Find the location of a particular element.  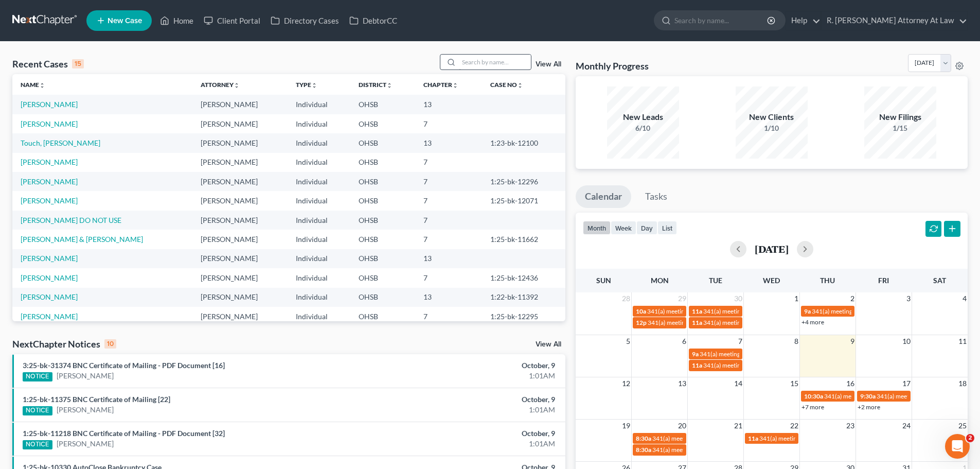

div: 1:01AM is located at coordinates (470, 444).